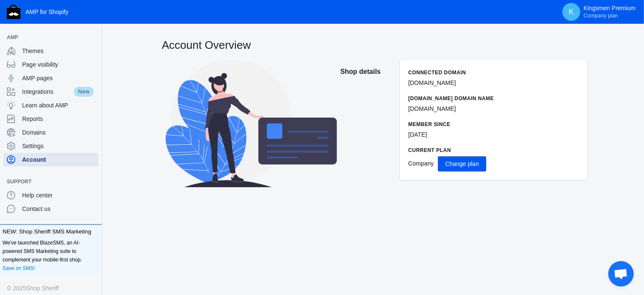  What do you see at coordinates (51, 209) in the screenshot?
I see `a: Contact us` at bounding box center [51, 209].